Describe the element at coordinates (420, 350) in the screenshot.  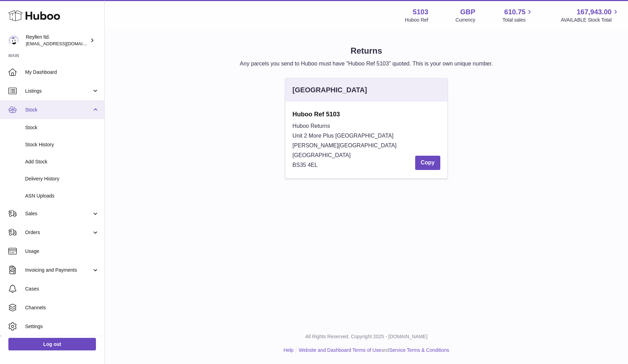
I see `a: Service Terms & Conditions` at that location.